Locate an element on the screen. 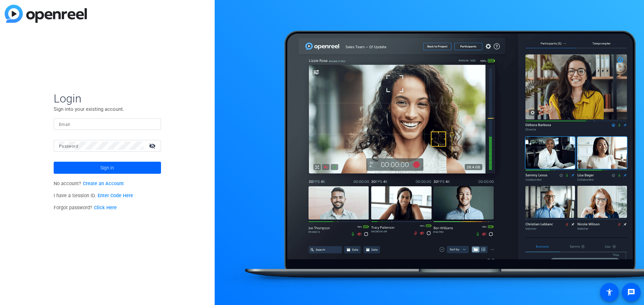 This screenshot has width=644, height=305. span: I have a Session ID. is located at coordinates (93, 196).